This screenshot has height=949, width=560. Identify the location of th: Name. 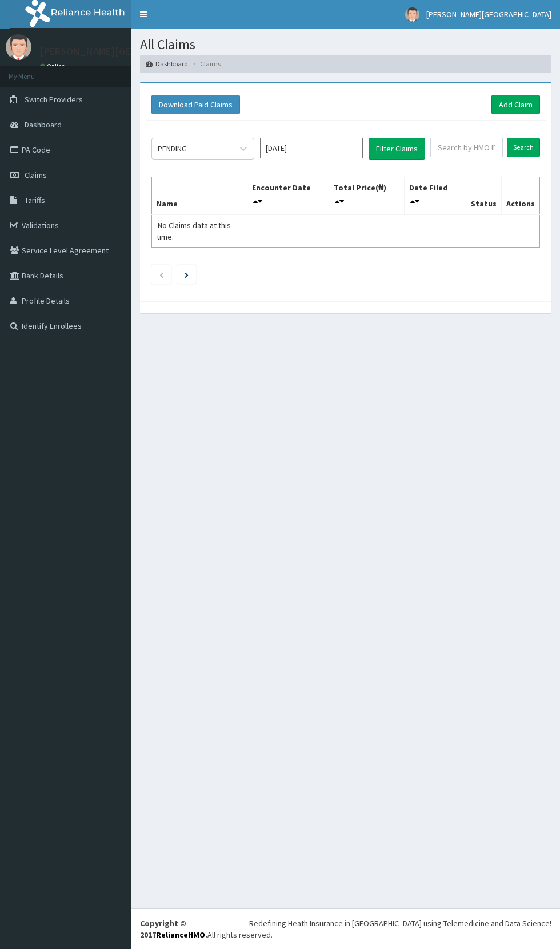
(199, 195).